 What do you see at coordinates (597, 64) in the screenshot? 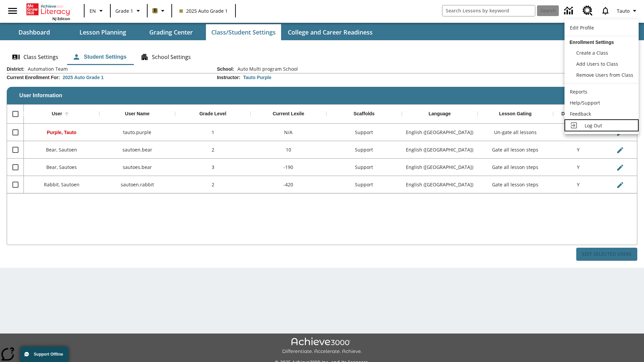
I see `span: Add Users to Class` at bounding box center [597, 64].